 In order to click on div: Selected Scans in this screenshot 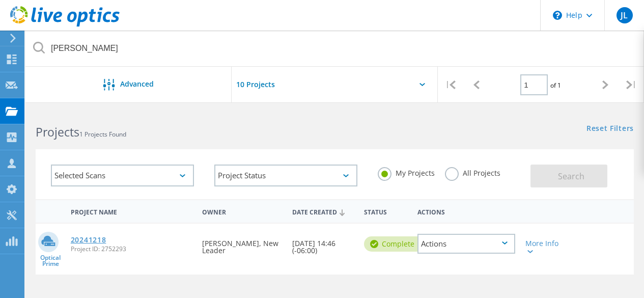, I will do `click(122, 175)`.